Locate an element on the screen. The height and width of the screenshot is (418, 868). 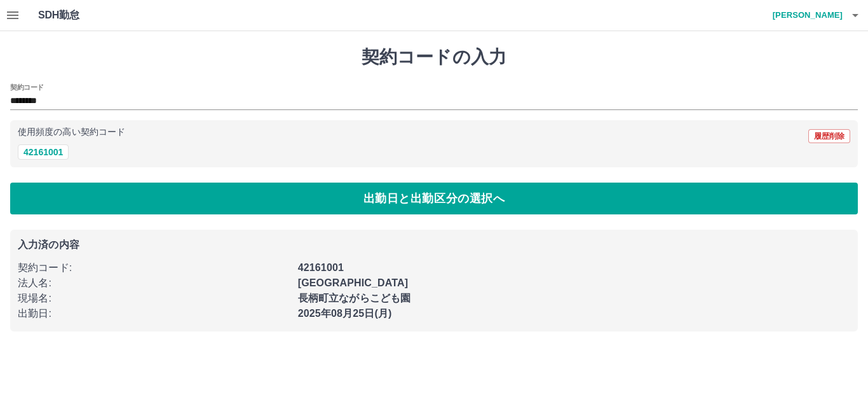
p: 契約コード : is located at coordinates (154, 268).